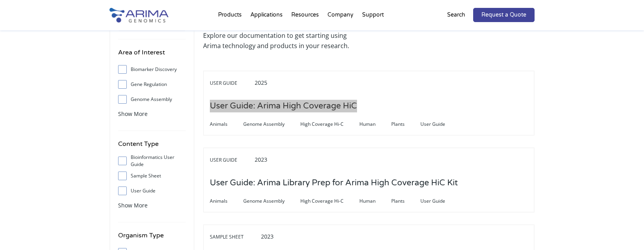  Describe the element at coordinates (152, 99) in the screenshot. I see `label: Genome Assembly` at that location.